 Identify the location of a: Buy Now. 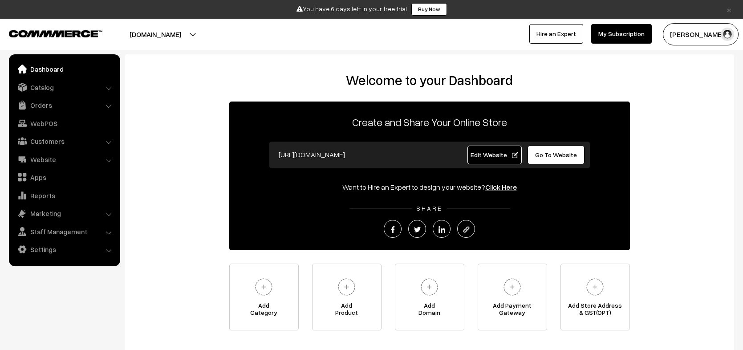
(429, 9).